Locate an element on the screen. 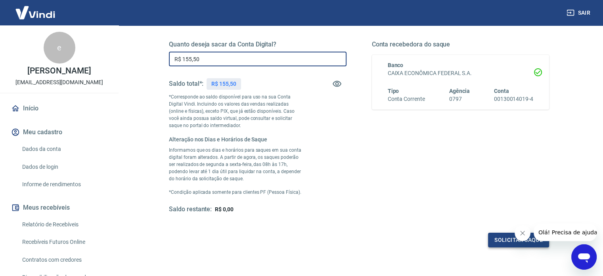 The height and width of the screenshot is (276, 603). h5: Saldo total*: is located at coordinates (186, 84).